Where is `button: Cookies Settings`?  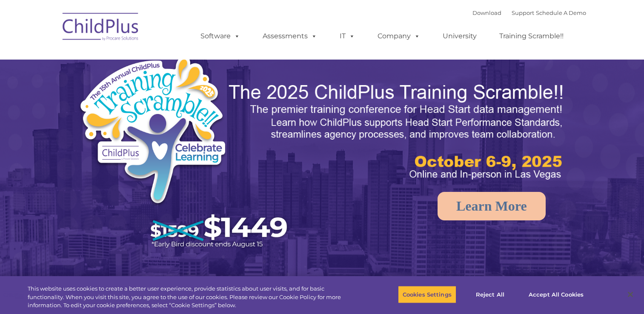
button: Cookies Settings is located at coordinates (427, 295).